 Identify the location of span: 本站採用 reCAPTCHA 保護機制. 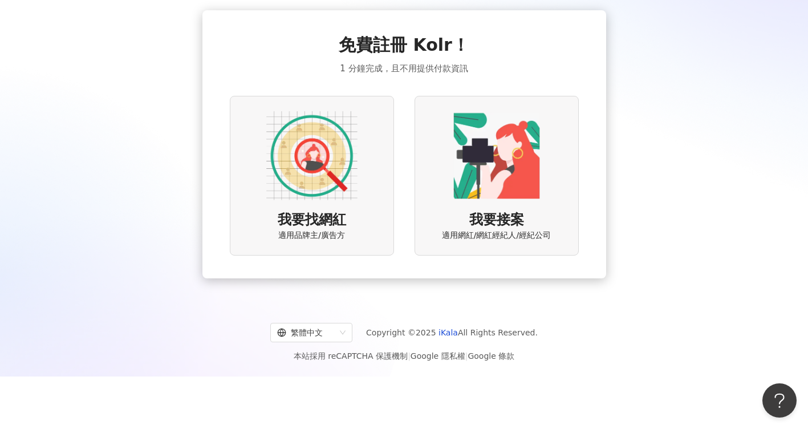
(404, 356).